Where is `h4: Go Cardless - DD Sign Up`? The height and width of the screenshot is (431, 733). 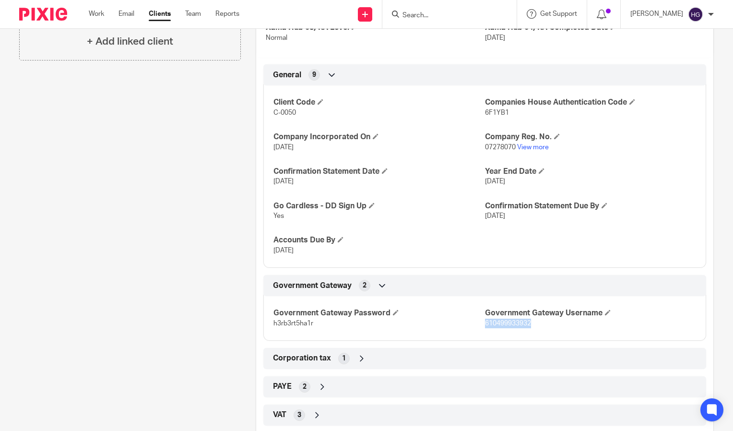 h4: Go Cardless - DD Sign Up is located at coordinates (379, 206).